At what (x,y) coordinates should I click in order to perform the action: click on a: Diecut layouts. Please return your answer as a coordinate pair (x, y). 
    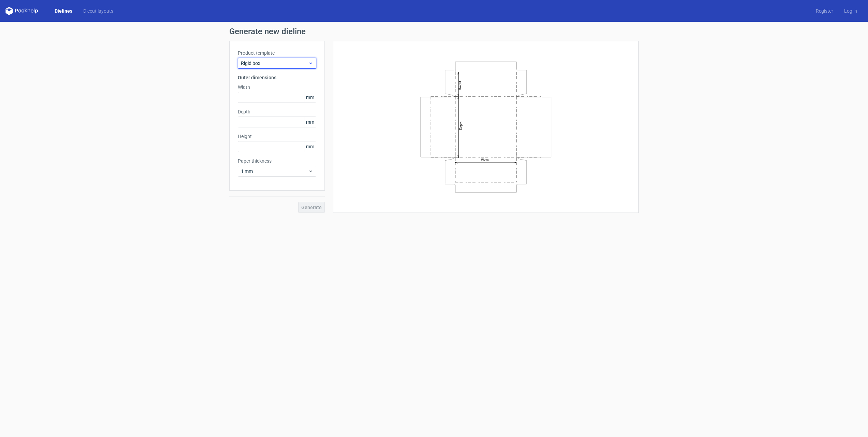
    Looking at the image, I should click on (98, 11).